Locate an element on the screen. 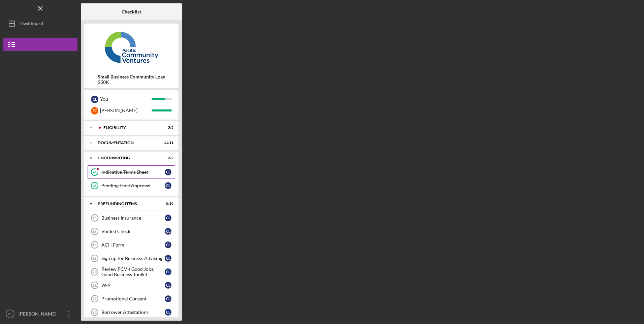  div: Promotional Consent is located at coordinates (133, 299).